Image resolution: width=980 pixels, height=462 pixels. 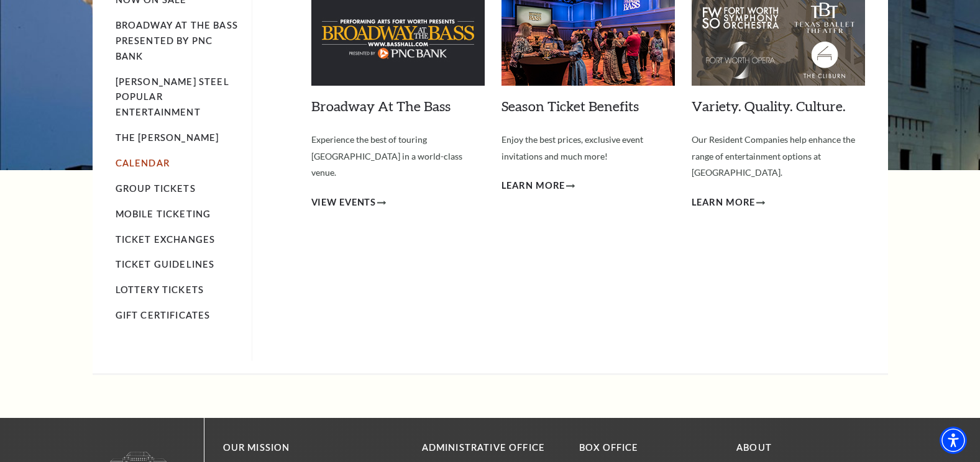 What do you see at coordinates (301, 447) in the screenshot?
I see `p: OUR MISSION` at bounding box center [301, 447].